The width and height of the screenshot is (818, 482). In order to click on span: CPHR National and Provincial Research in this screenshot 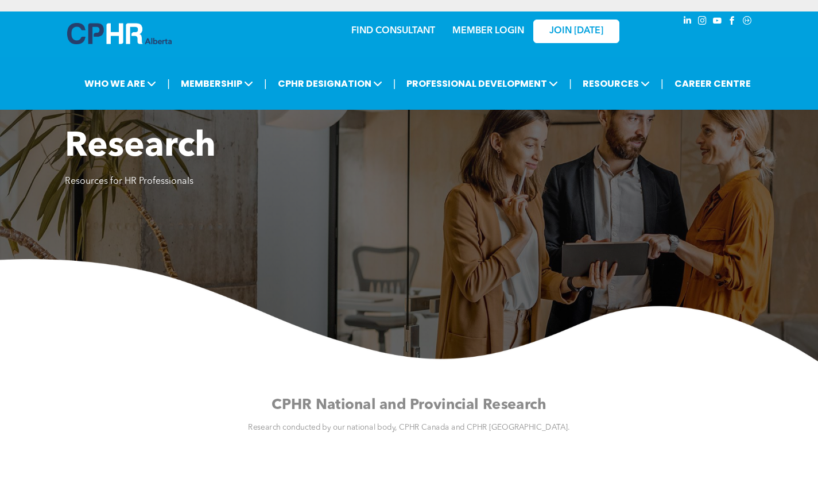, I will do `click(409, 404)`.